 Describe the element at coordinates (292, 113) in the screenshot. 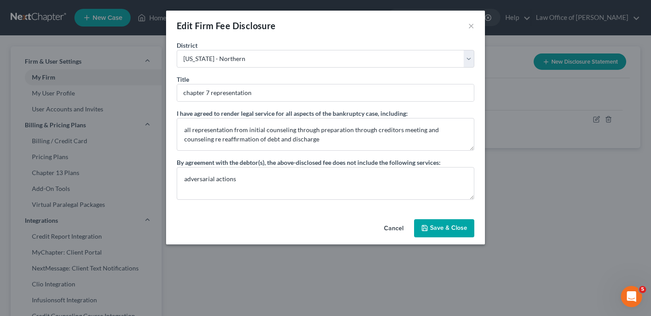

I see `label: I have agreed to render legal service for all aspects of the bankruptcy case, including:` at that location.